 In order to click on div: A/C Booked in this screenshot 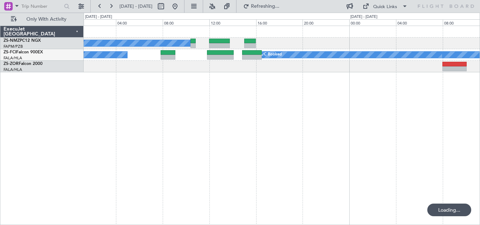, I will do `click(270, 55)`.